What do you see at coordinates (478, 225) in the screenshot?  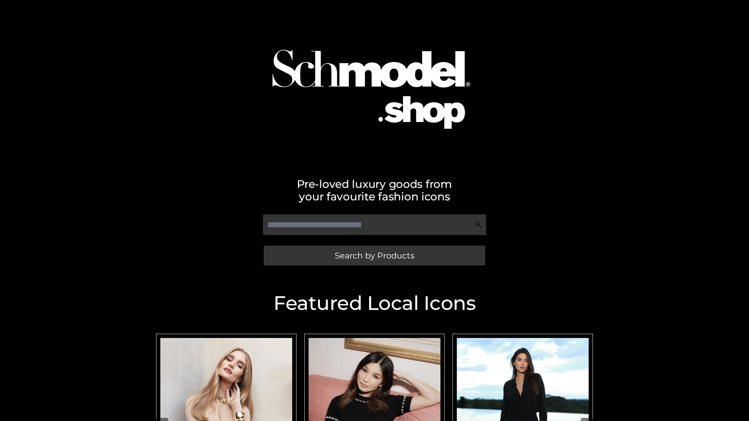 I see `img: Search Icon` at bounding box center [478, 225].